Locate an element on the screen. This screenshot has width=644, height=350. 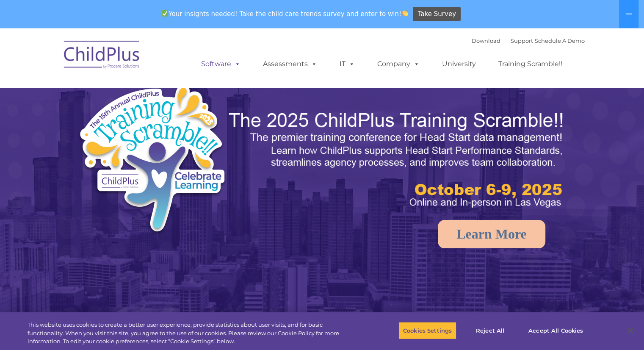
button: Accept All Cookies is located at coordinates (556, 331).